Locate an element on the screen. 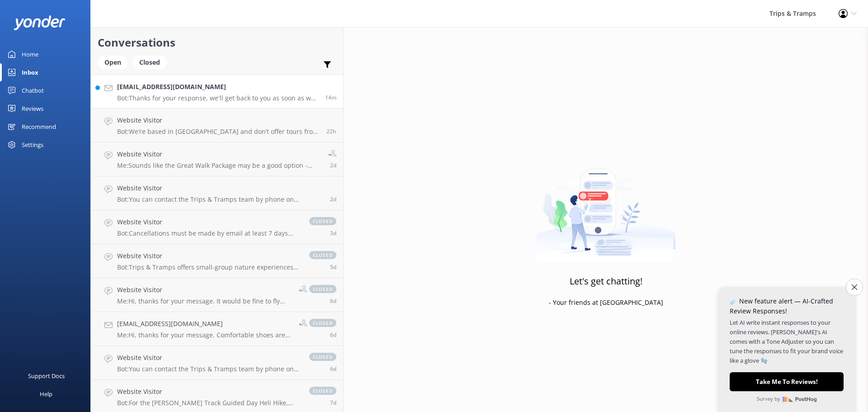 This screenshot has height=412, width=868. span: Sep 25 2025 05:18pm (UTC +13:00) Pacific/Auckland is located at coordinates (334, 369).